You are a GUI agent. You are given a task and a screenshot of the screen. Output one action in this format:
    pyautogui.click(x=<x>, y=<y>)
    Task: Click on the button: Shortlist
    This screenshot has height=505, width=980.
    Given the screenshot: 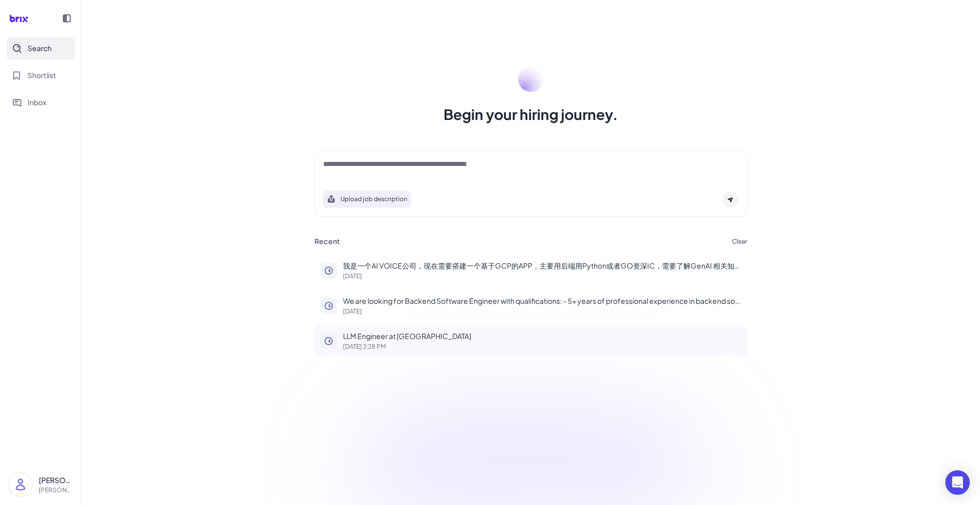 What is the action you would take?
    pyautogui.click(x=40, y=75)
    